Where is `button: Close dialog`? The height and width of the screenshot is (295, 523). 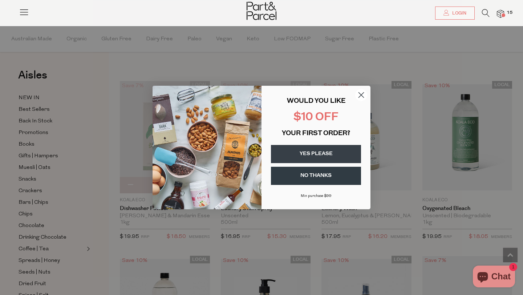
button: Close dialog is located at coordinates (361, 95).